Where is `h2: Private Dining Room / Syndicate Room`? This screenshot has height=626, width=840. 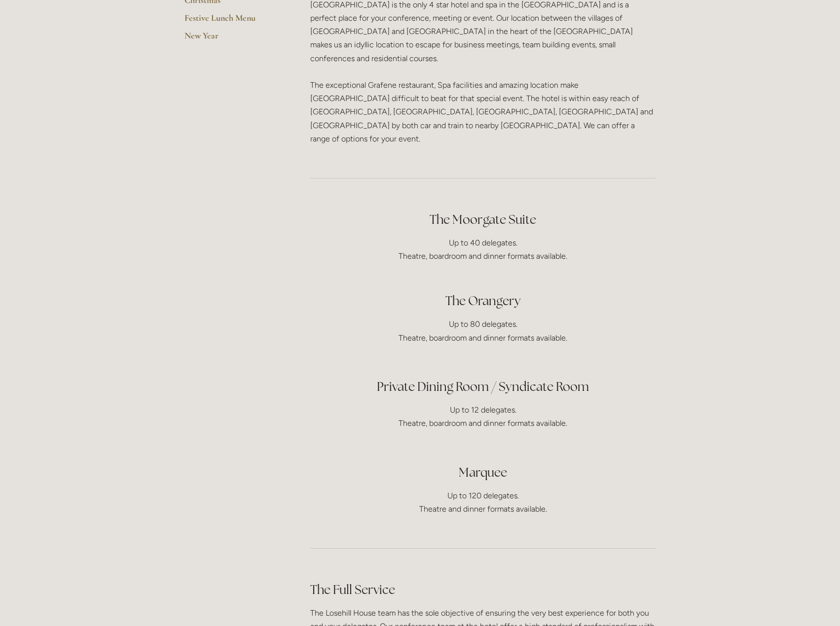 h2: Private Dining Room / Syndicate Room is located at coordinates (483, 387).